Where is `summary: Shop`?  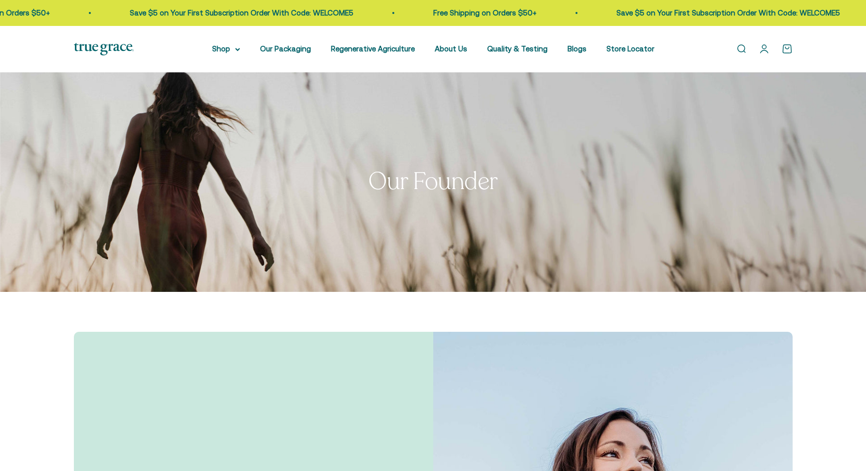
summary: Shop is located at coordinates (226, 49).